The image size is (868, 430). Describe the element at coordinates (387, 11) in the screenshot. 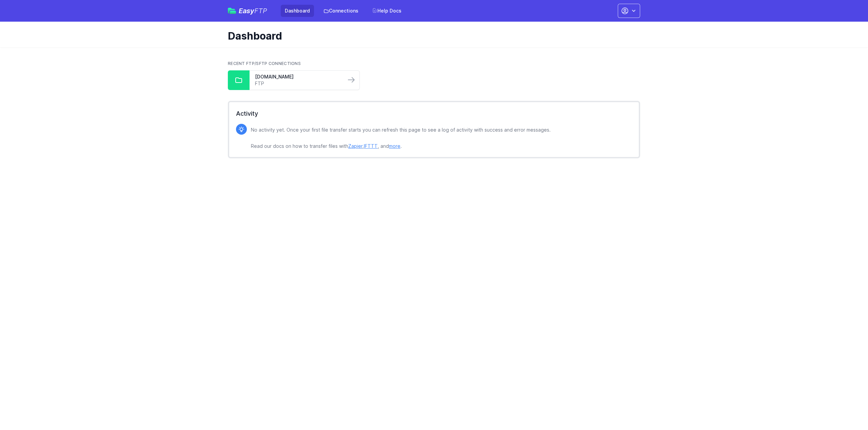

I see `a: Help Docs` at that location.